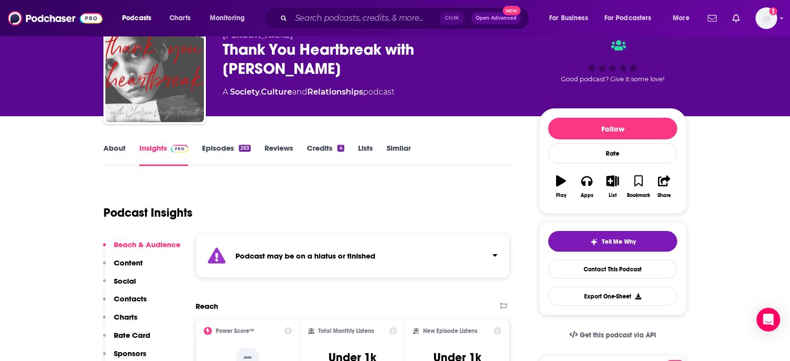 The height and width of the screenshot is (361, 790). I want to click on p: Rate Card, so click(132, 335).